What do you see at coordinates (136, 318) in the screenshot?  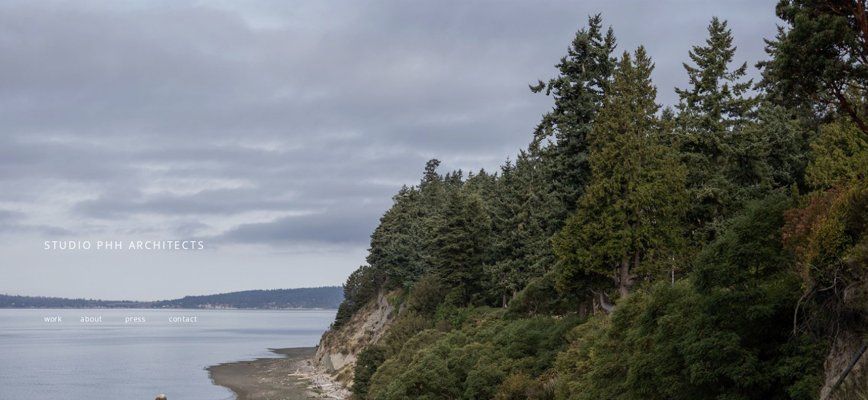 I see `a: press` at bounding box center [136, 318].